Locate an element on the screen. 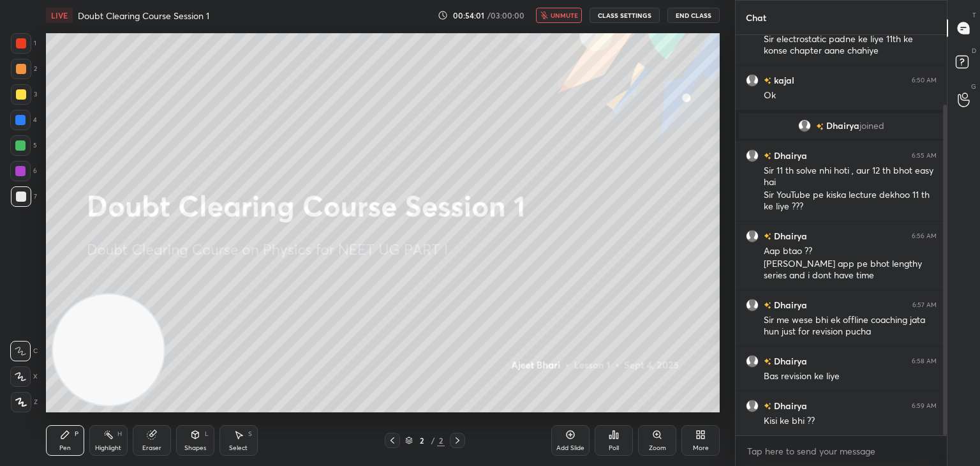 This screenshot has height=466, width=980. div: Select is located at coordinates (238, 449).